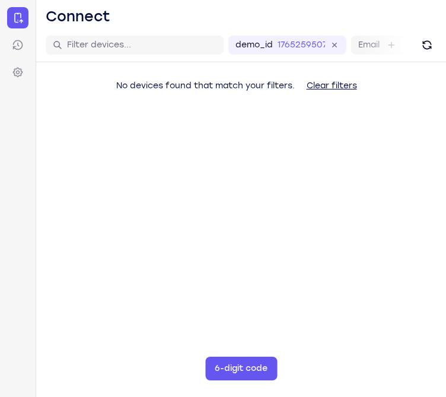  Describe the element at coordinates (331, 86) in the screenshot. I see `button: Clear filters` at that location.